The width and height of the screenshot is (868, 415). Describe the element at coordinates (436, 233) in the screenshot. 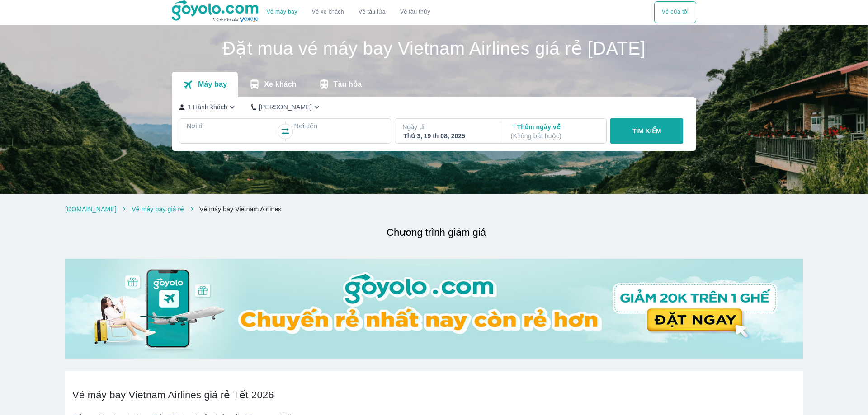

I see `h2: Chương trình giảm giá` at that location.